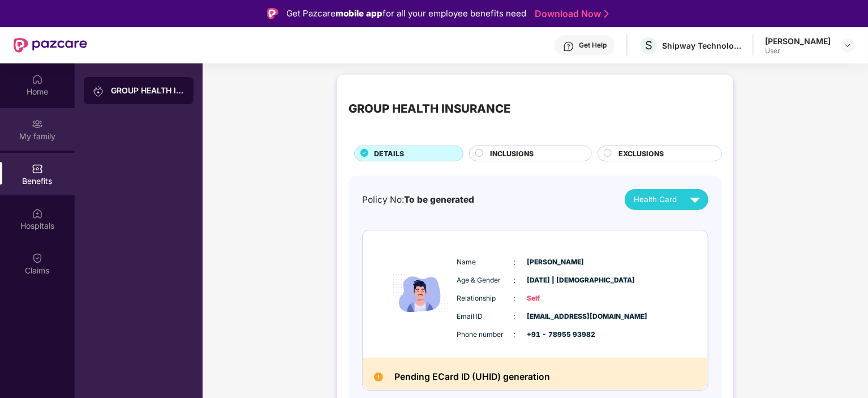 The height and width of the screenshot is (398, 868). I want to click on a: Download Now, so click(570, 14).